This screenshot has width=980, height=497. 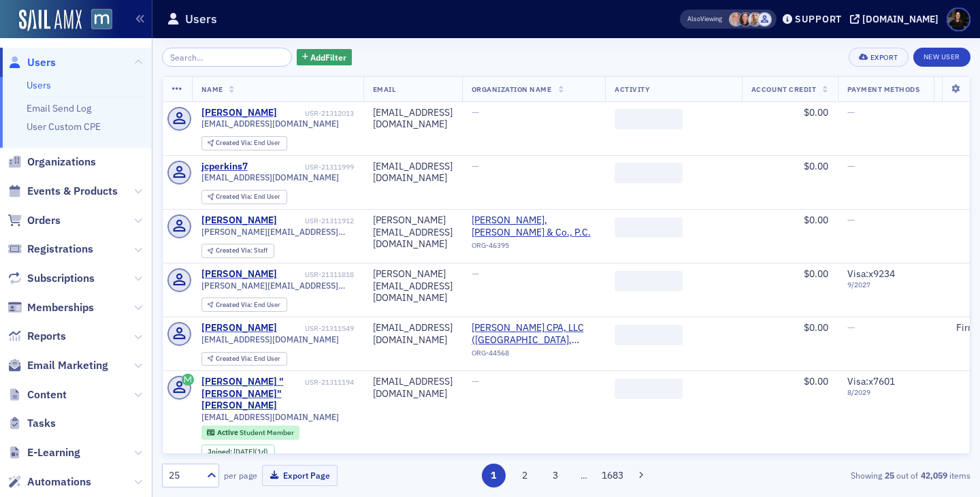 What do you see at coordinates (251, 451) in the screenshot?
I see `div: (1d)` at bounding box center [251, 451].